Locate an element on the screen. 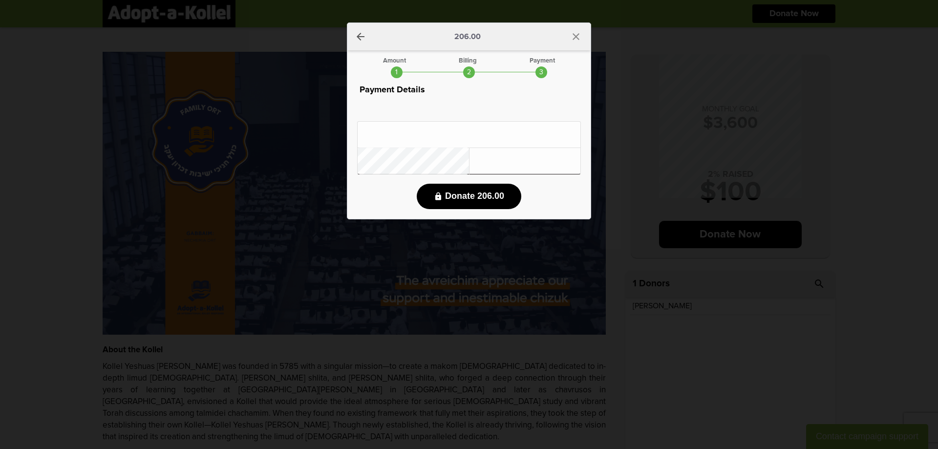 Image resolution: width=938 pixels, height=449 pixels. div: 2 is located at coordinates (469, 72).